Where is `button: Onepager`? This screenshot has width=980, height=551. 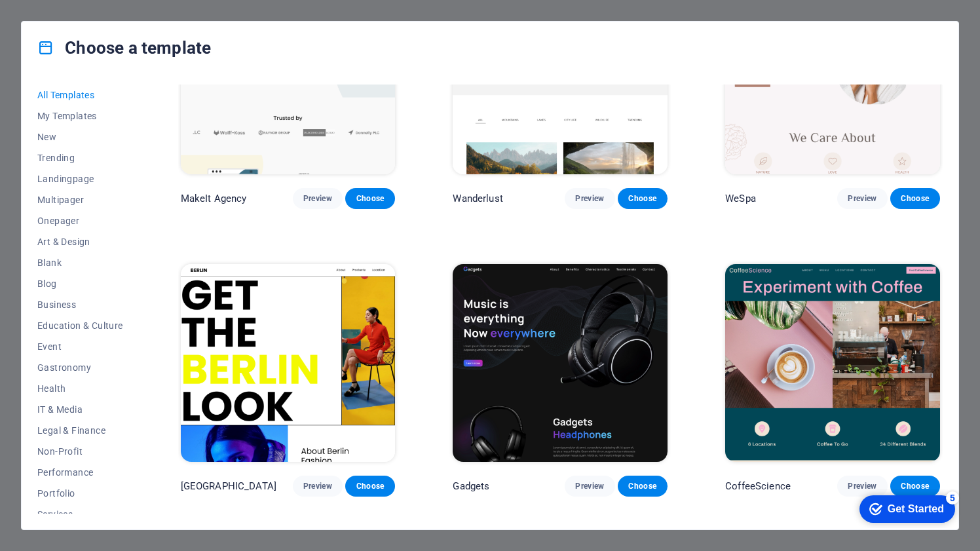 button: Onepager is located at coordinates (80, 221).